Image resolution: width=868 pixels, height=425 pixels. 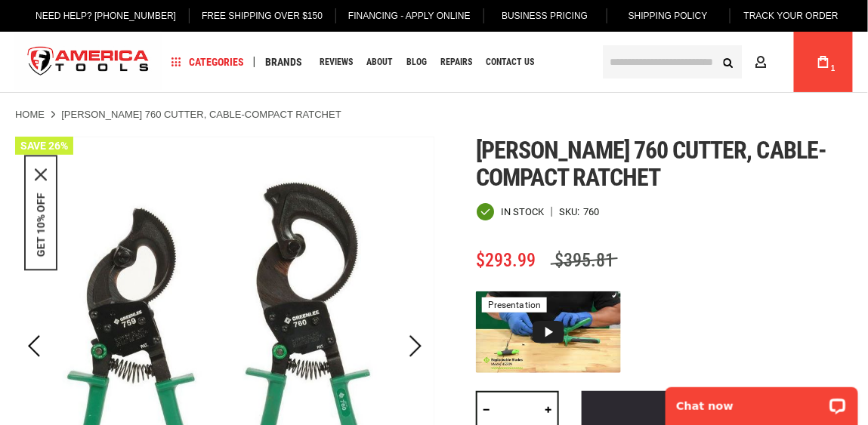 I want to click on span: Categories, so click(x=208, y=62).